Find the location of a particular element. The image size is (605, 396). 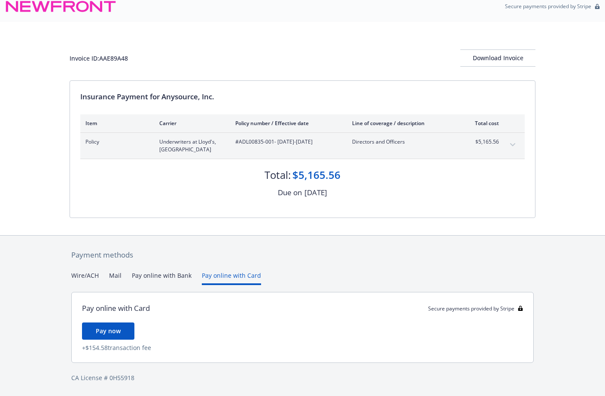

button: Download Invoice is located at coordinates (498, 58).